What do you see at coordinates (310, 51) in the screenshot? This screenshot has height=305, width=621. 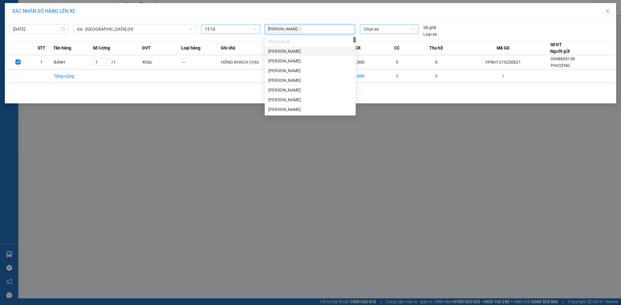 I see `div: Trương Văn Quỳnh` at bounding box center [310, 51].